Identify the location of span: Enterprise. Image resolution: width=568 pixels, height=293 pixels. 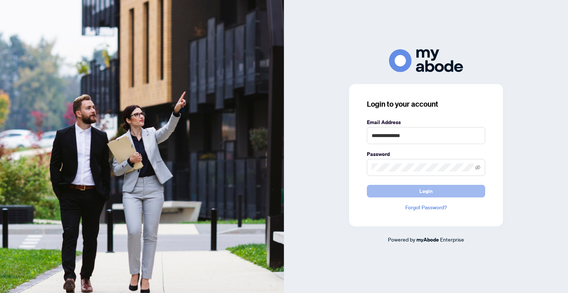
(452, 239).